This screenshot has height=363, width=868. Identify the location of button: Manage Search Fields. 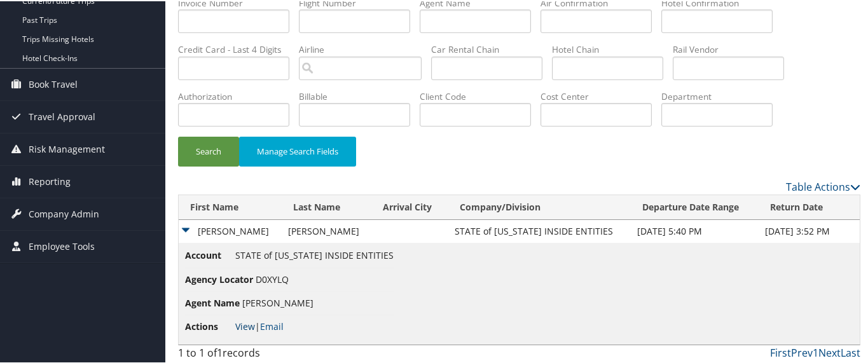
(298, 150).